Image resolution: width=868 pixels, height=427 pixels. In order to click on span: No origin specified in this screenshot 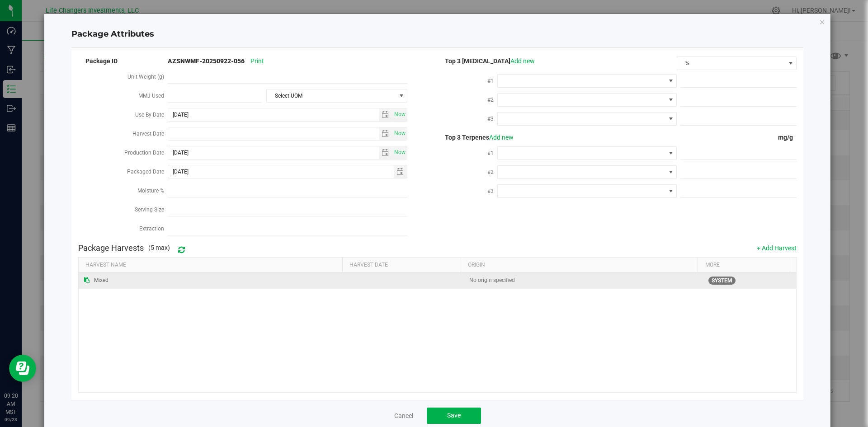, I will do `click(492, 280)`.